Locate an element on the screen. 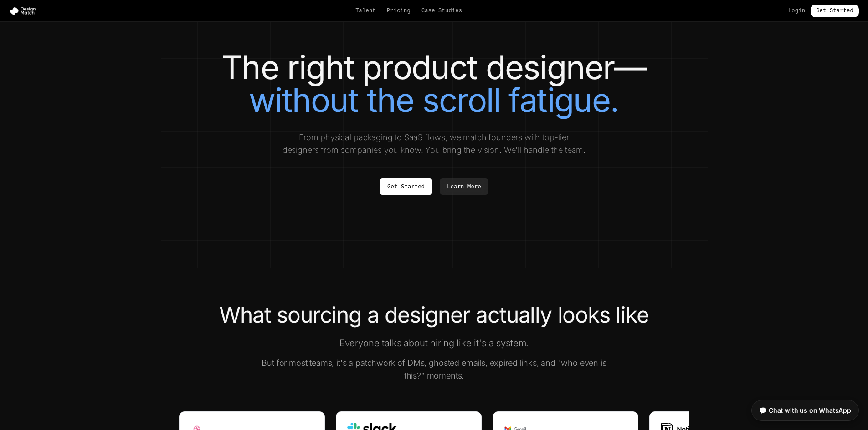 The height and width of the screenshot is (430, 868). h1: The right product designer— is located at coordinates (434, 83).